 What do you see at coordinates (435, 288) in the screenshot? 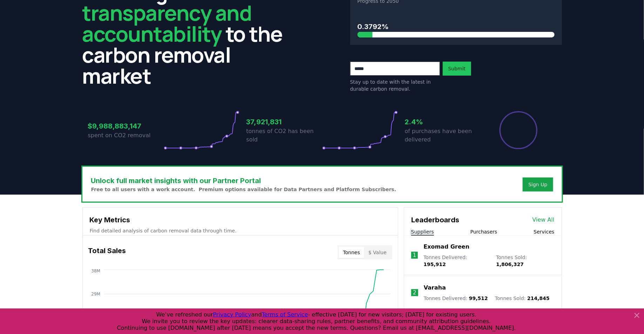
I see `a: Varaha` at bounding box center [435, 288].